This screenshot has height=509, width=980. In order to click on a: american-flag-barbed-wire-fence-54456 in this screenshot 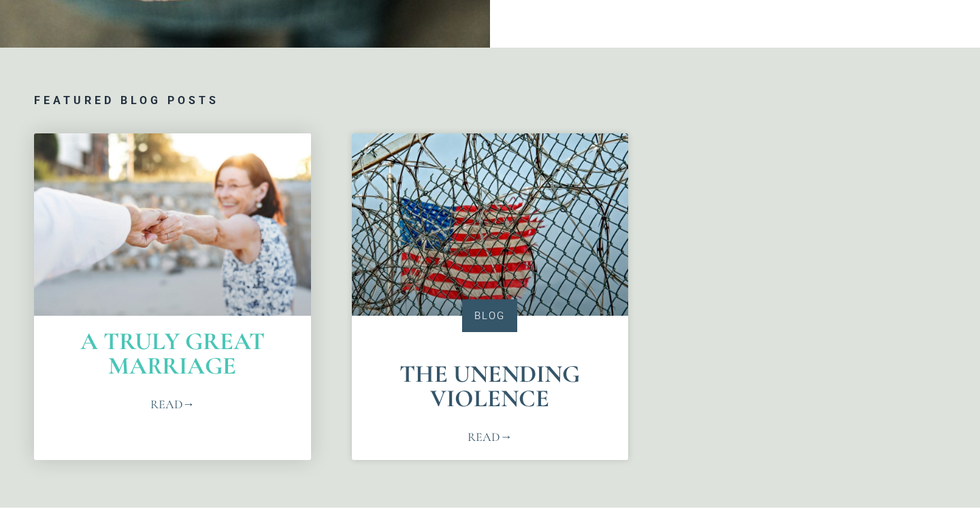, I will do `click(490, 224)`.